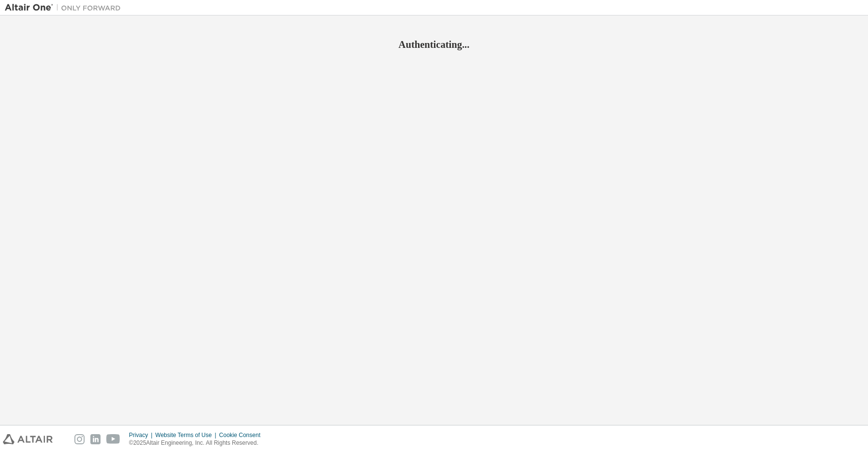 This screenshot has width=868, height=453. What do you see at coordinates (95, 439) in the screenshot?
I see `img: linkedin.svg` at bounding box center [95, 439].